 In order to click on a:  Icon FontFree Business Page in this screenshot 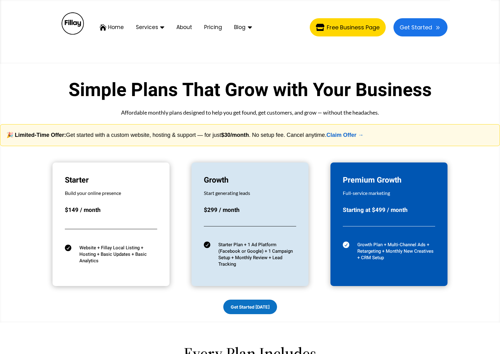, I will do `click(348, 27)`.